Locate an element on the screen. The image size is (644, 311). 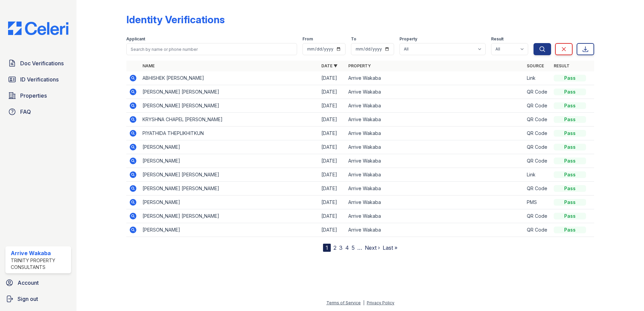
label: Applicant is located at coordinates (136, 39).